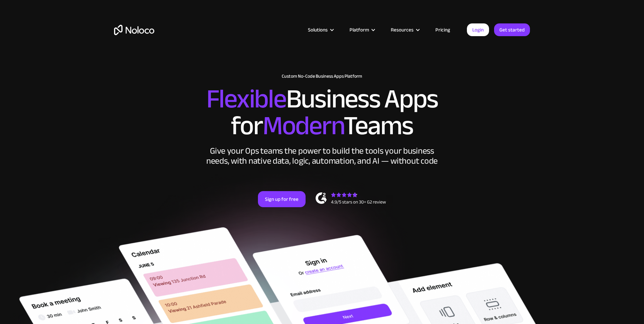  I want to click on div: Give your Ops teams the power to build the tools your business needs, with native data, logic, au..., so click(322, 156).